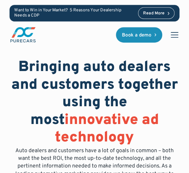 Image resolution: width=189 pixels, height=173 pixels. Describe the element at coordinates (157, 13) in the screenshot. I see `a: Read More` at that location.